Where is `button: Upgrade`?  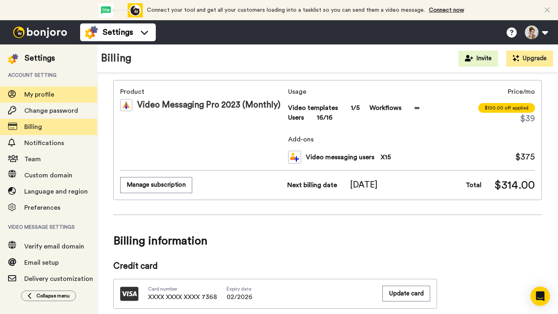
button: Upgrade is located at coordinates (530, 59).